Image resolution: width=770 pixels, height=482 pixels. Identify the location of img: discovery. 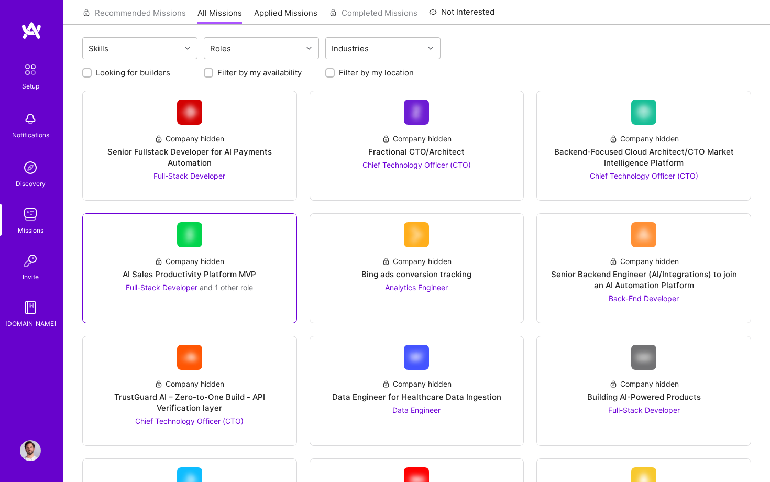
(30, 168).